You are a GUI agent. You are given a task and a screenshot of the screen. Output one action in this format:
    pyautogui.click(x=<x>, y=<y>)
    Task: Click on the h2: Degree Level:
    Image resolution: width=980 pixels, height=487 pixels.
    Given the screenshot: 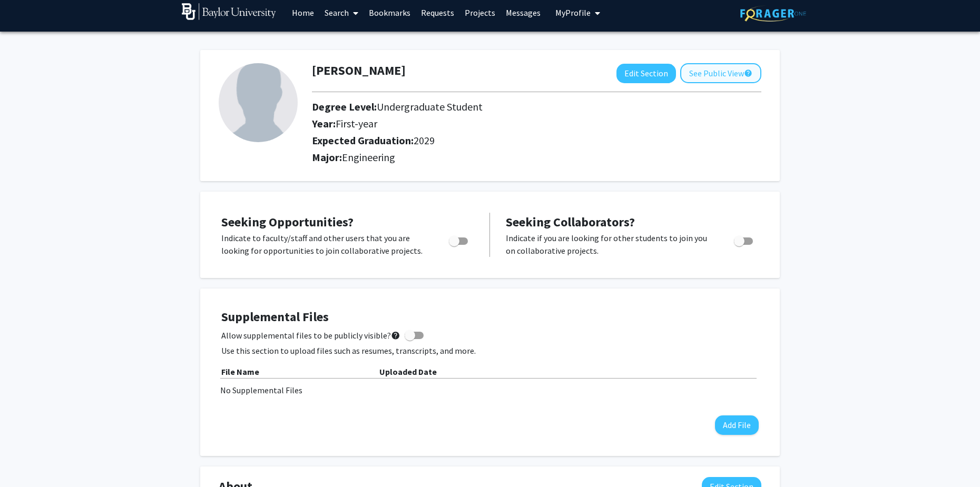 What is the action you would take?
    pyautogui.click(x=507, y=107)
    